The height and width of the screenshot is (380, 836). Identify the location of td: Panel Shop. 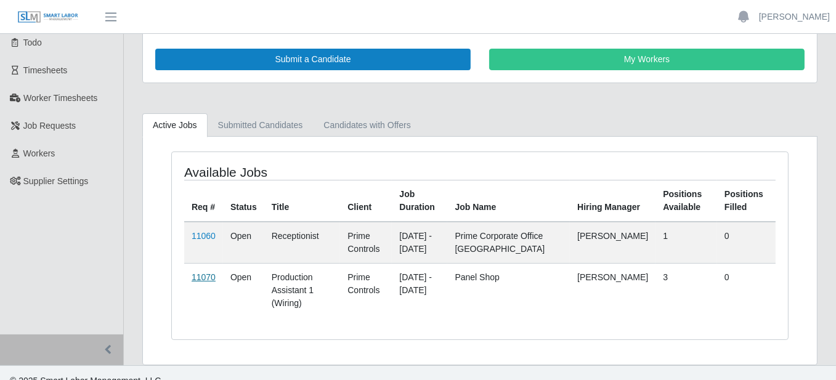
(508, 290).